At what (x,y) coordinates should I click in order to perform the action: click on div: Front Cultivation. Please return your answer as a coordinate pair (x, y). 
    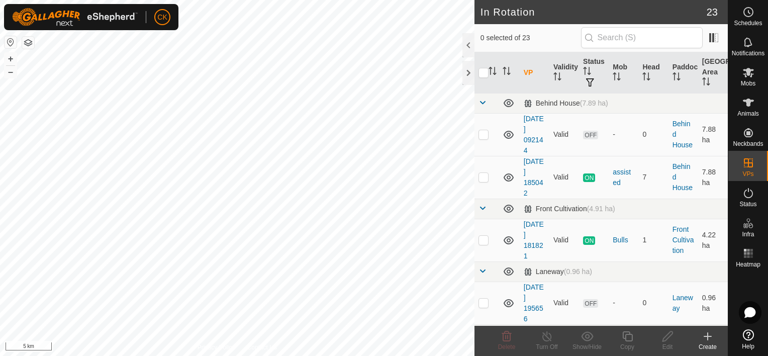
    Looking at the image, I should click on (570, 209).